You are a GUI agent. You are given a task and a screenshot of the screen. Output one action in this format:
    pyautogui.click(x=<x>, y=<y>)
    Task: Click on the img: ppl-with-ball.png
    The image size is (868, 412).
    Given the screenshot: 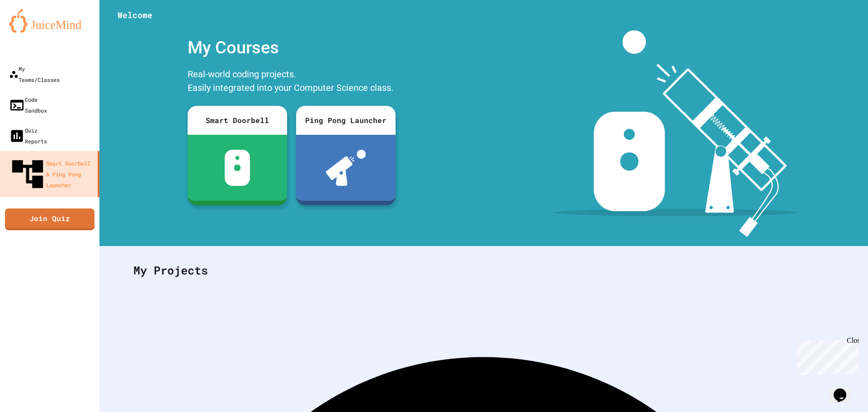 What is the action you would take?
    pyautogui.click(x=346, y=167)
    